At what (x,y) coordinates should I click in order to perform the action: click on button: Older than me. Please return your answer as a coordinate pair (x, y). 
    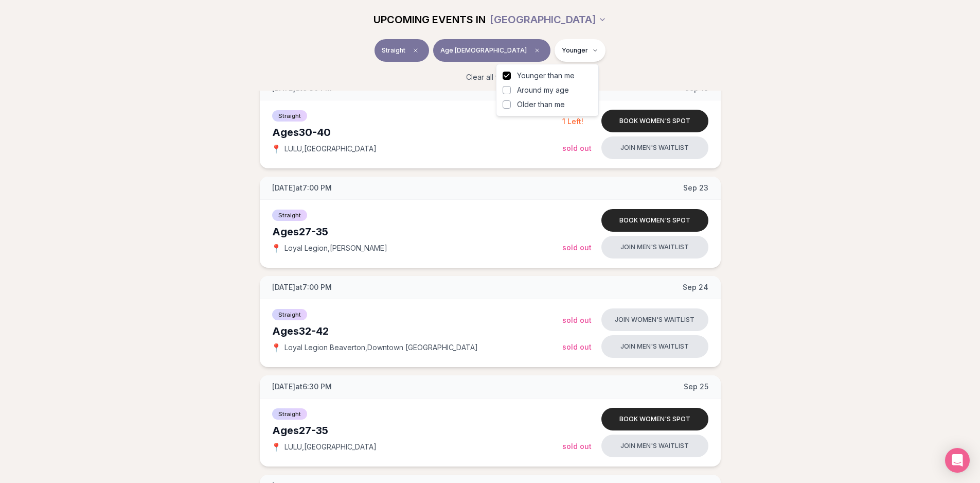
    Looking at the image, I should click on (506, 104).